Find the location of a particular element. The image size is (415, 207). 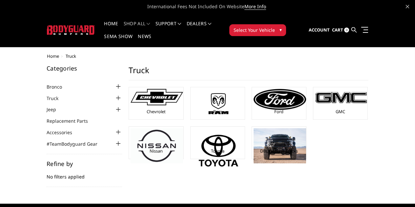

a: SEMA Show is located at coordinates (118, 40).